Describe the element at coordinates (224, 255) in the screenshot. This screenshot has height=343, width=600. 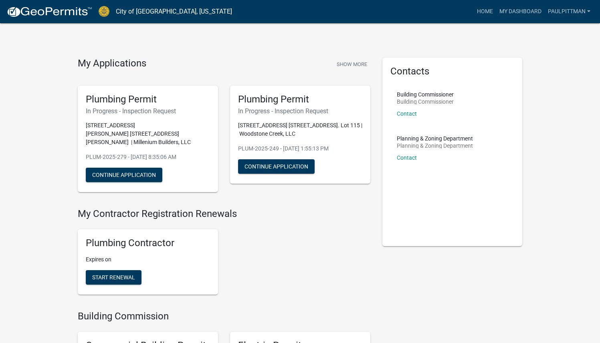
I see `wm-registration-list-section: My Contractor Registration Renewals` at that location.